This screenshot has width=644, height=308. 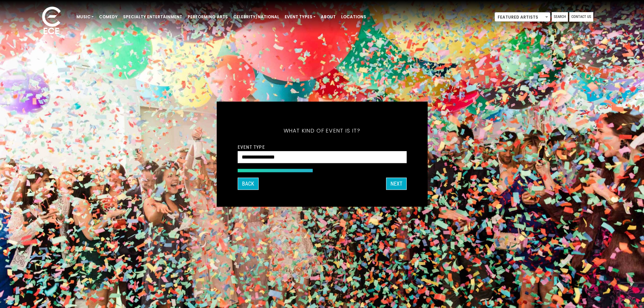 What do you see at coordinates (251, 147) in the screenshot?
I see `label: Event Type` at bounding box center [251, 147].